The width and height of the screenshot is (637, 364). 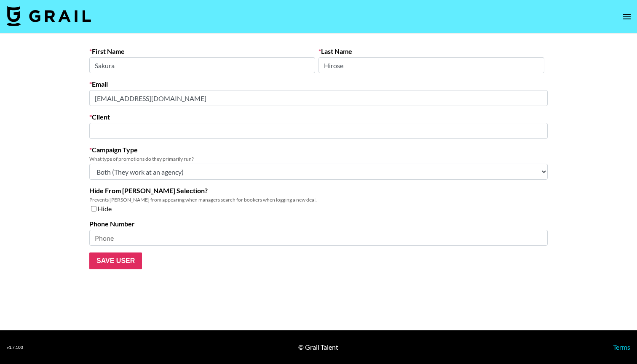 I want to click on div: What type of promotions do they primarily run?, so click(x=318, y=158).